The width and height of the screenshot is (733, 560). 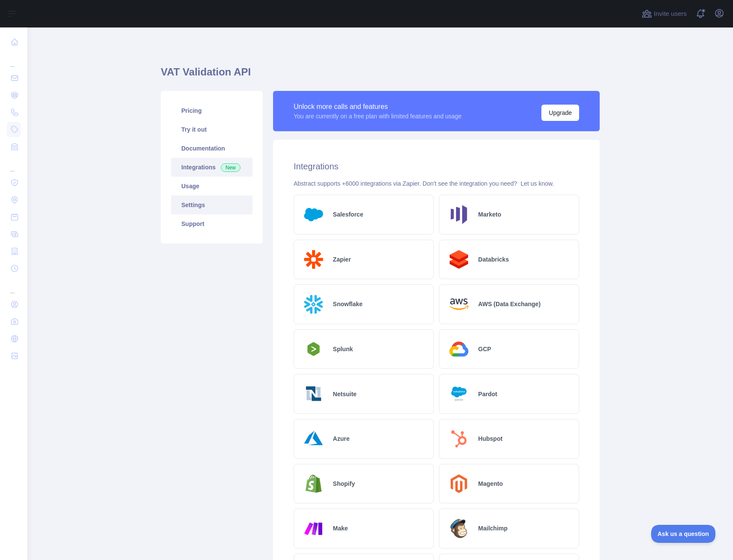 I want to click on h2: Integrations, so click(x=436, y=166).